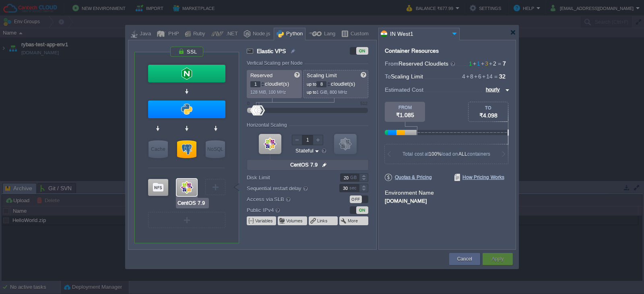 The width and height of the screenshot is (644, 294). I want to click on label: Environment Name, so click(409, 193).